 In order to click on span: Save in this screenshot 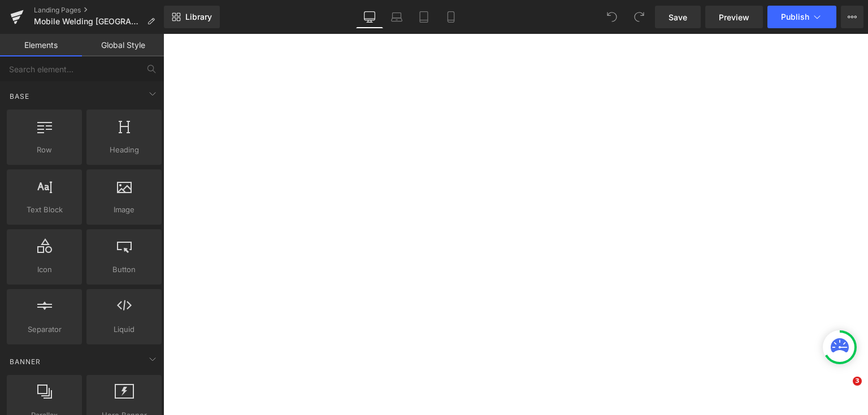, I will do `click(677, 17)`.